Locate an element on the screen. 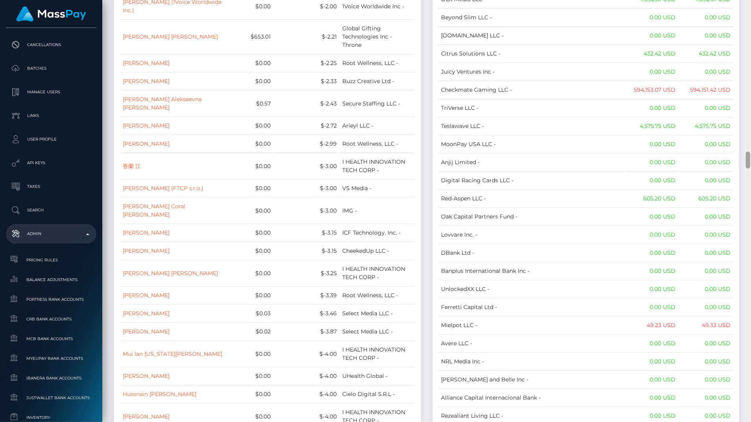  span: Pricing Rules is located at coordinates (51, 260).